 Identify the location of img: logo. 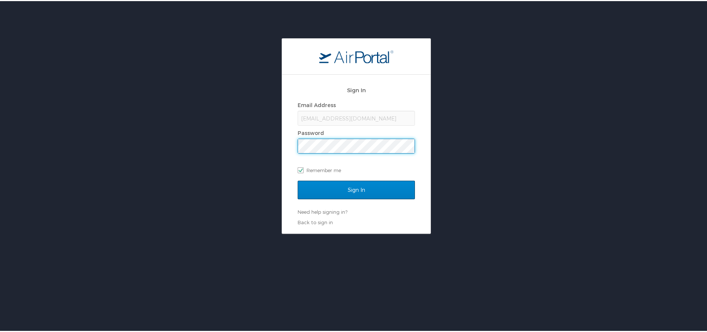
(357, 55).